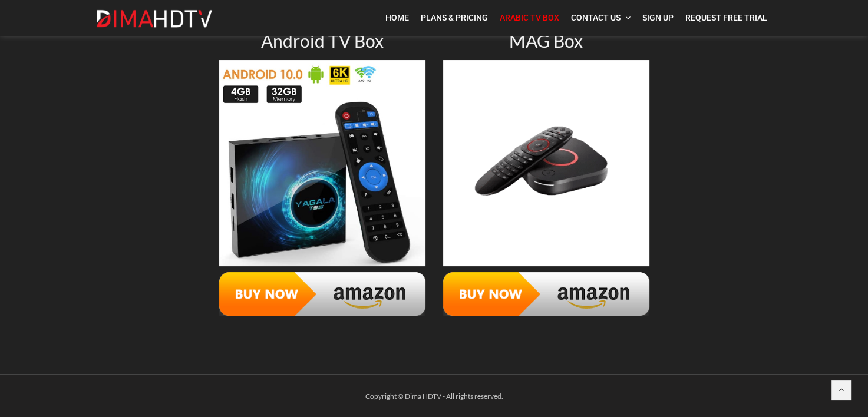 The image size is (868, 417). What do you see at coordinates (397, 18) in the screenshot?
I see `a: Home` at bounding box center [397, 18].